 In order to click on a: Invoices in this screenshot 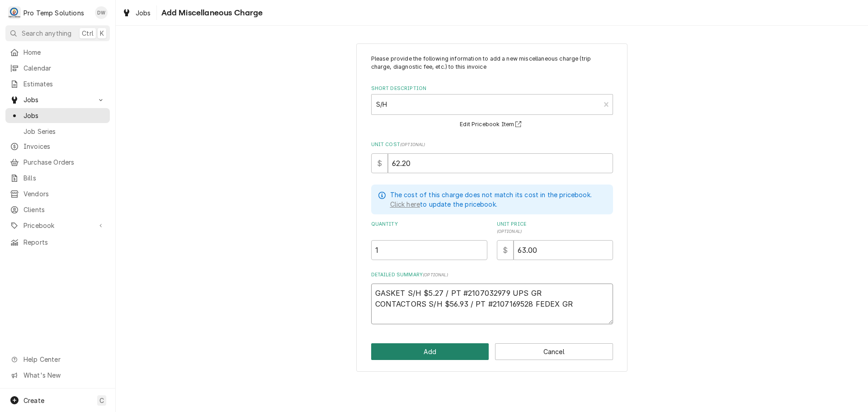, I will do `click(57, 146)`.